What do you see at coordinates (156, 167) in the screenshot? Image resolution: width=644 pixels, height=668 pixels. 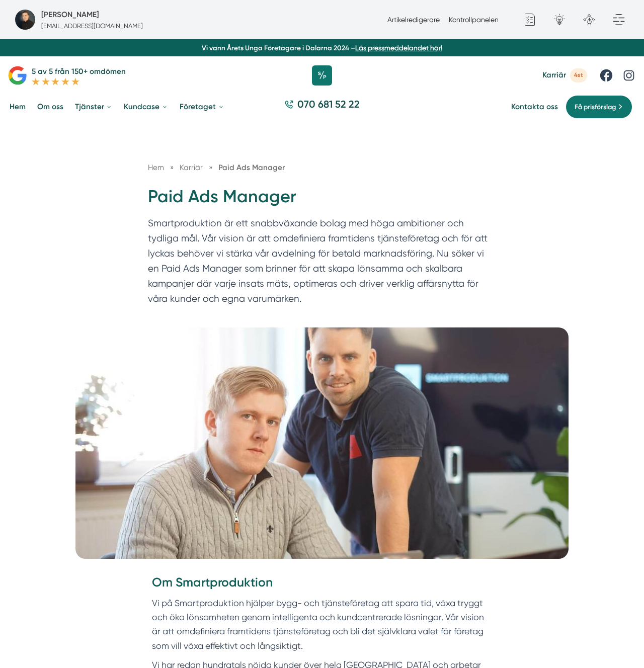 I see `span: Hem` at bounding box center [156, 167].